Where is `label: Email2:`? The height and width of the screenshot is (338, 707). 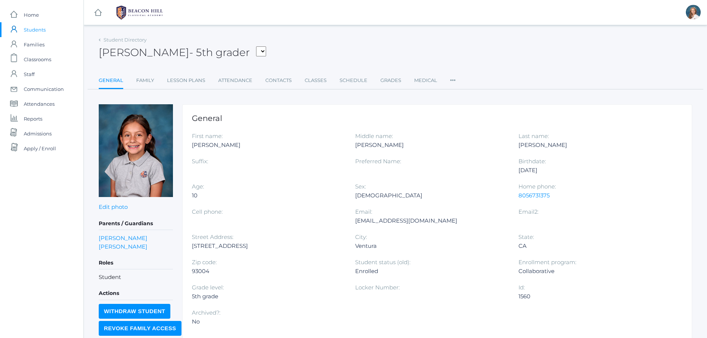 label: Email2: is located at coordinates (528, 212).